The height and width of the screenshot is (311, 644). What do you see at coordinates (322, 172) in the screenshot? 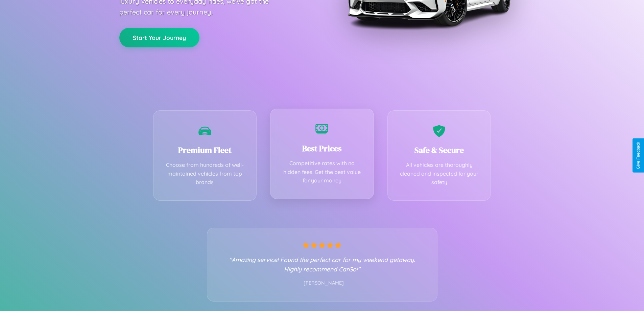
I see `p: Competitive rates with no hidden fees. Get the best value for your money` at bounding box center [322, 172].